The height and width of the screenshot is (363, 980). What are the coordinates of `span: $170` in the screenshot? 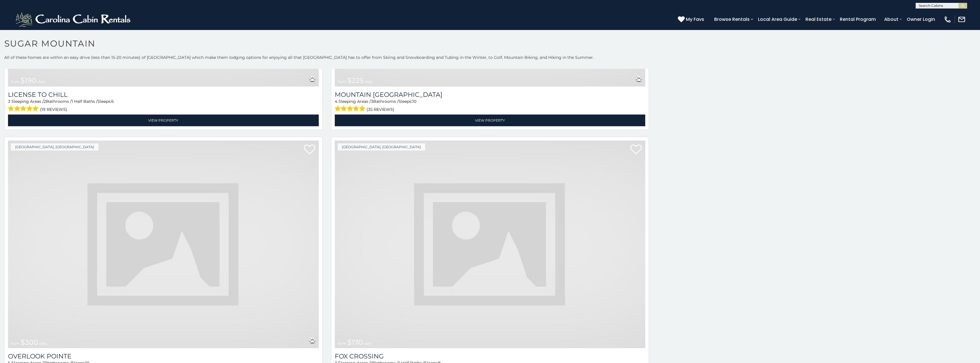 It's located at (355, 343).